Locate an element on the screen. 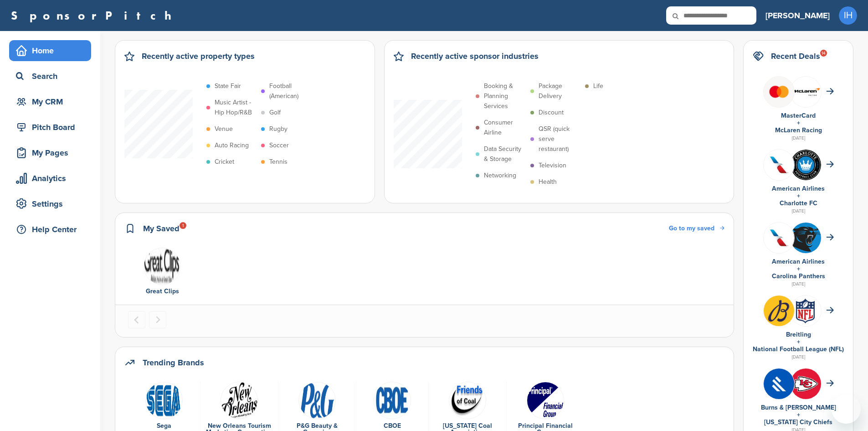  div: Analytics is located at coordinates (53, 178).